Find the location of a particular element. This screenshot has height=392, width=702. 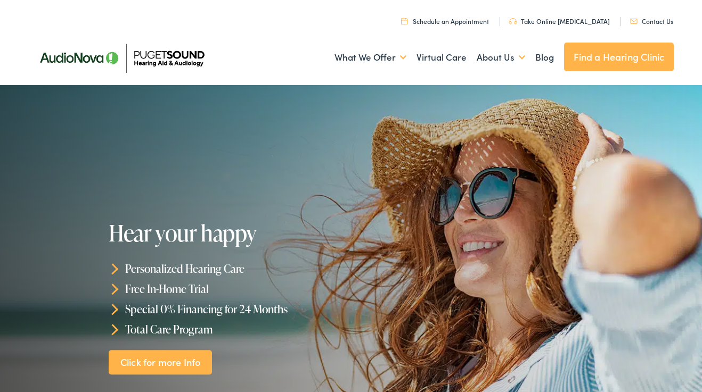

a: Blog is located at coordinates (544, 58).